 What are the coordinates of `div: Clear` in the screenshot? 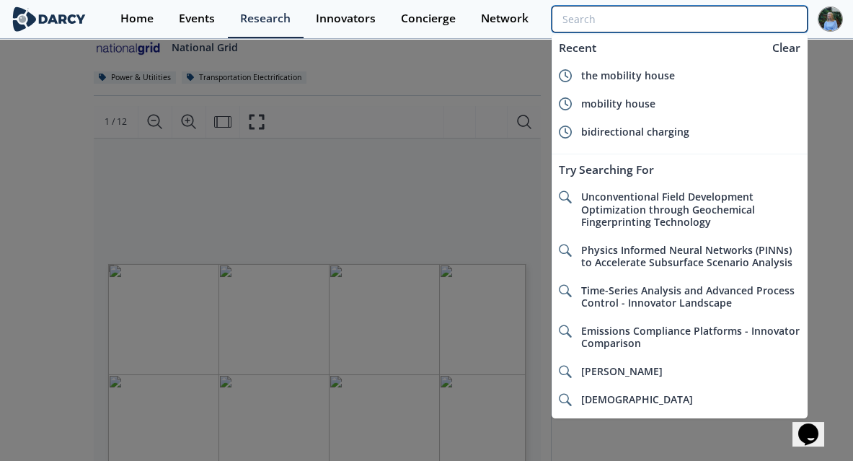 It's located at (786, 48).